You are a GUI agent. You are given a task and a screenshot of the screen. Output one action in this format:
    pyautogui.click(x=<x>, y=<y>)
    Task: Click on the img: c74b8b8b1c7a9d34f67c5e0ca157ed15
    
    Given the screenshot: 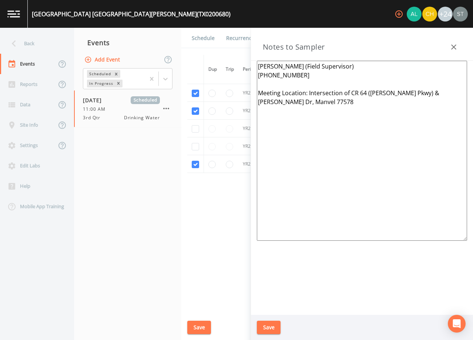 What is the action you would take?
    pyautogui.click(x=430, y=14)
    